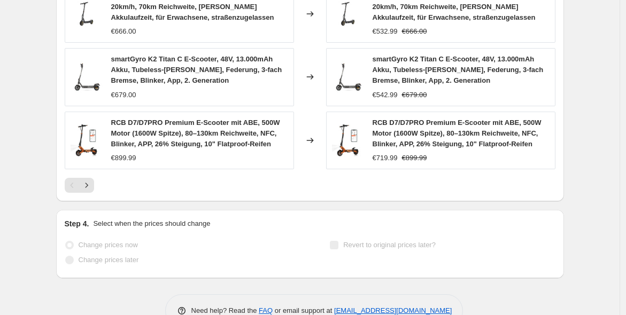 The width and height of the screenshot is (626, 315). Describe the element at coordinates (303, 311) in the screenshot. I see `span: or email support at` at that location.